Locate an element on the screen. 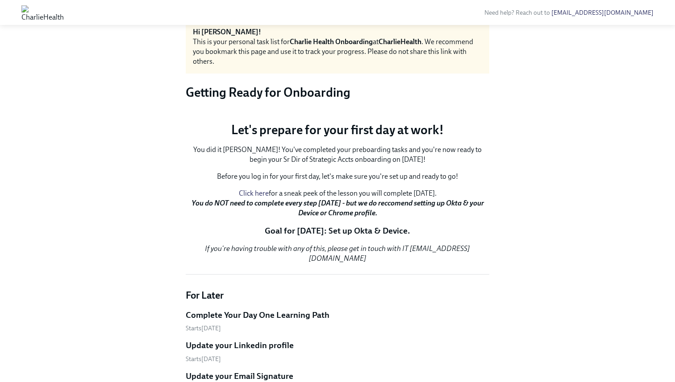 This screenshot has height=382, width=675. h5: Complete Your Day One Learning Path is located at coordinates (257, 315).